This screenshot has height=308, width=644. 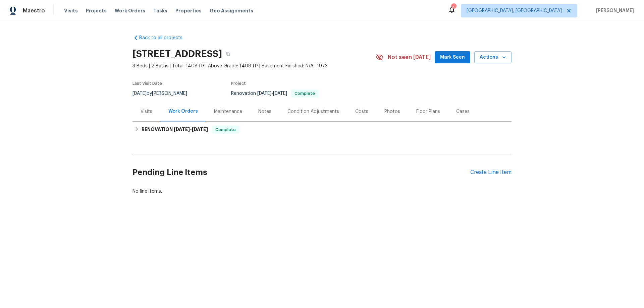 What do you see at coordinates (362, 112) in the screenshot?
I see `div: Costs` at bounding box center [362, 112].